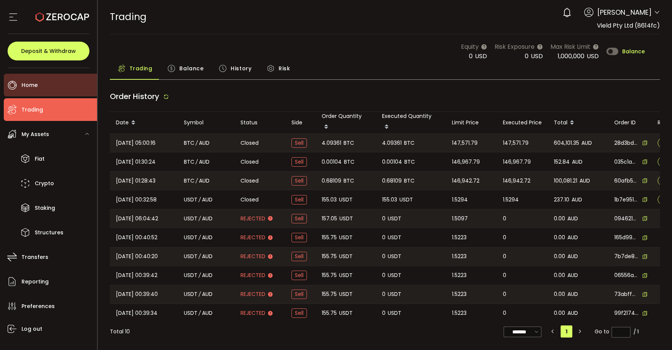 This screenshot has width=672, height=350. Describe the element at coordinates (626, 199) in the screenshot. I see `span: 1b7e9519-b28e-4ab8-bfd8-436898a159dc` at that location.